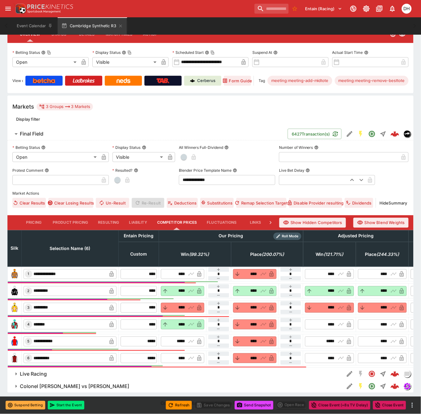 The image size is (421, 414). What do you see at coordinates (333, 255) in the screenshot?
I see `em: ( 121.71 %)` at bounding box center [333, 255].